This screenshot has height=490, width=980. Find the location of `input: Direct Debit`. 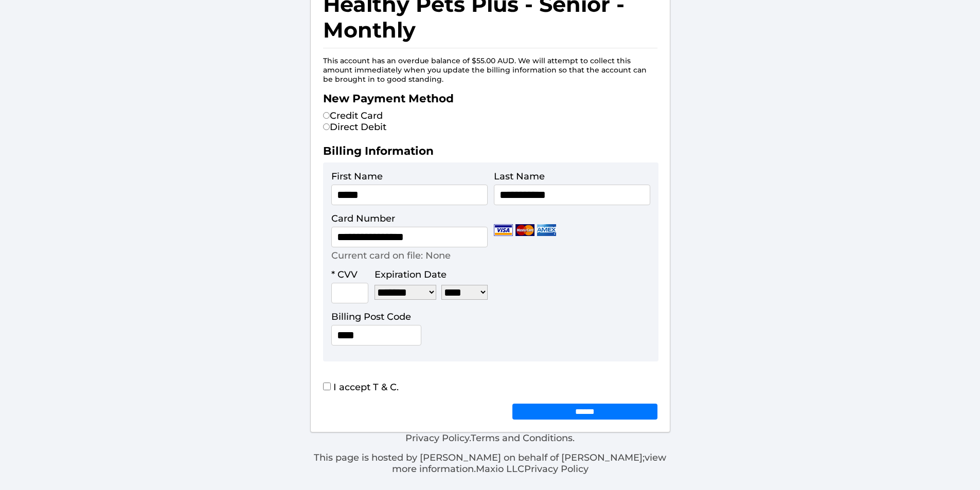

input: Direct Debit is located at coordinates (326, 127).